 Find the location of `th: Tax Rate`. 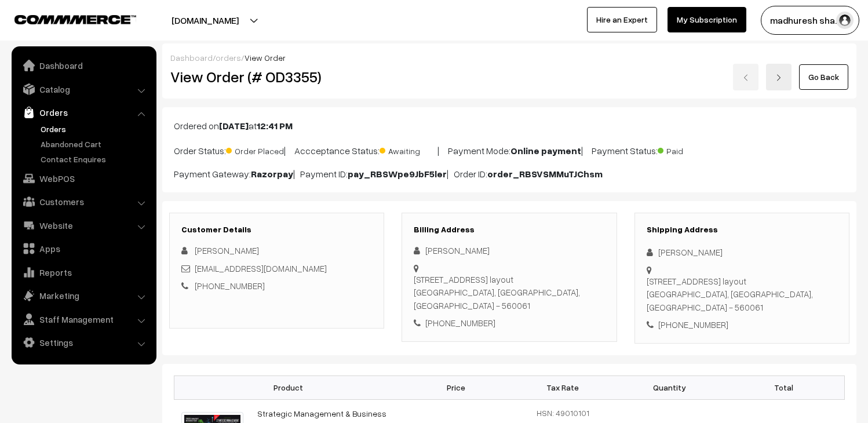

th: Tax Rate is located at coordinates (563, 387).